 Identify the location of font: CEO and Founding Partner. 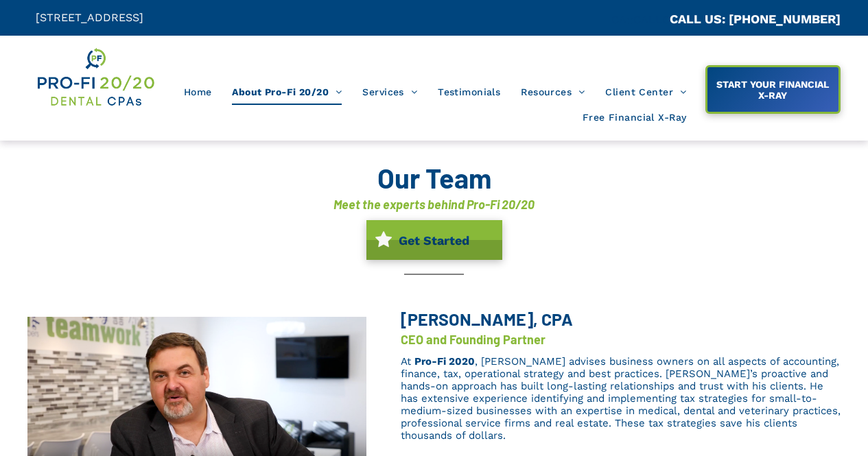
(473, 340).